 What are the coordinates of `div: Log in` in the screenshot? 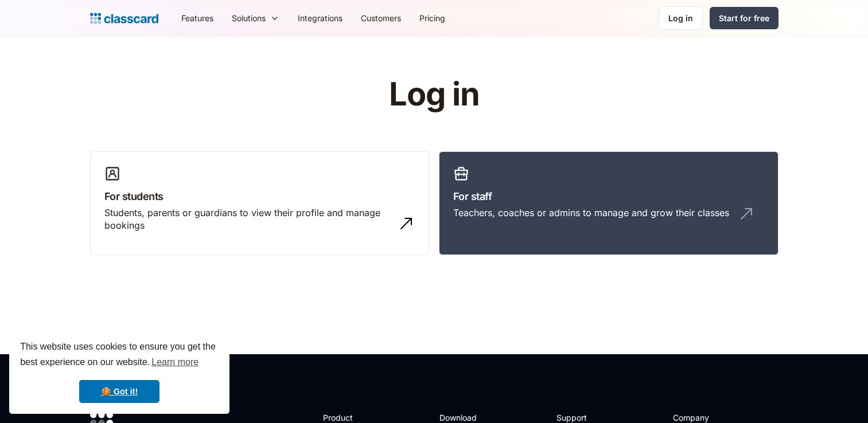 It's located at (680, 18).